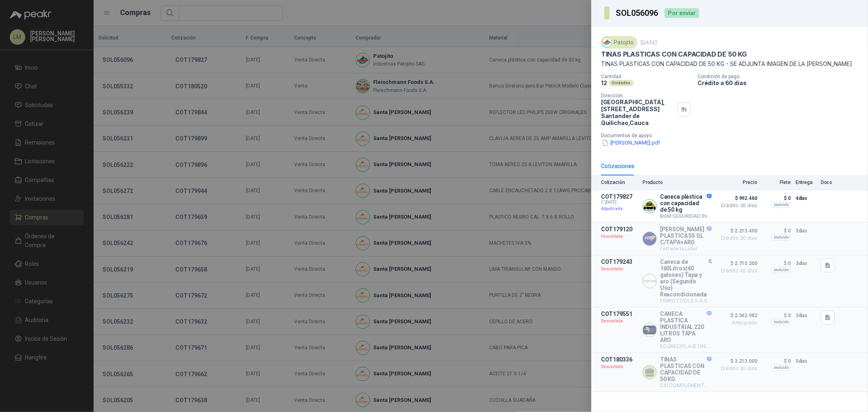  Describe the element at coordinates (619, 196) in the screenshot. I see `p: COT179827` at that location.